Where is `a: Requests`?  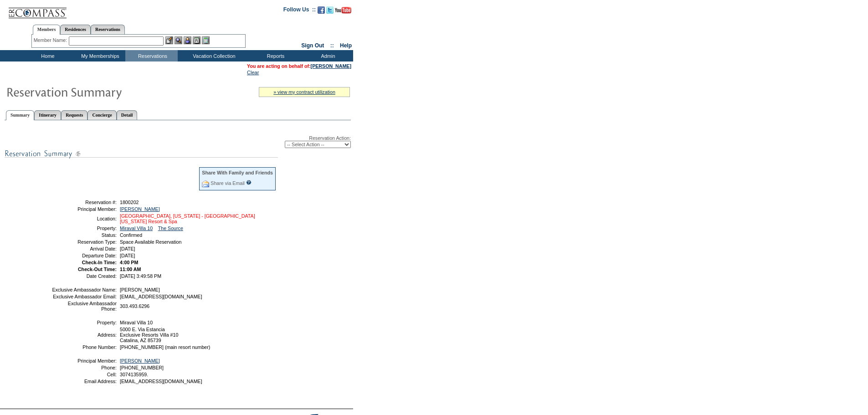 a: Requests is located at coordinates (74, 115).